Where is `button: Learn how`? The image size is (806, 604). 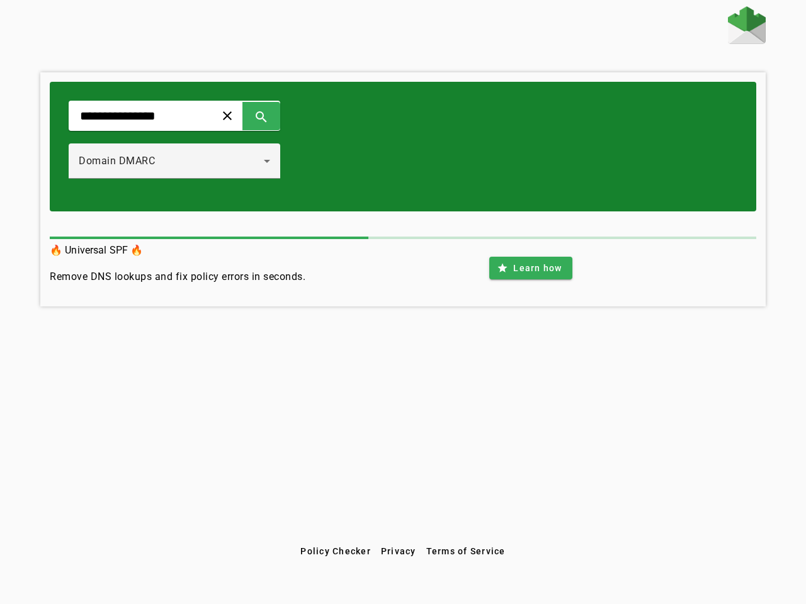
button: Learn how is located at coordinates (530, 268).